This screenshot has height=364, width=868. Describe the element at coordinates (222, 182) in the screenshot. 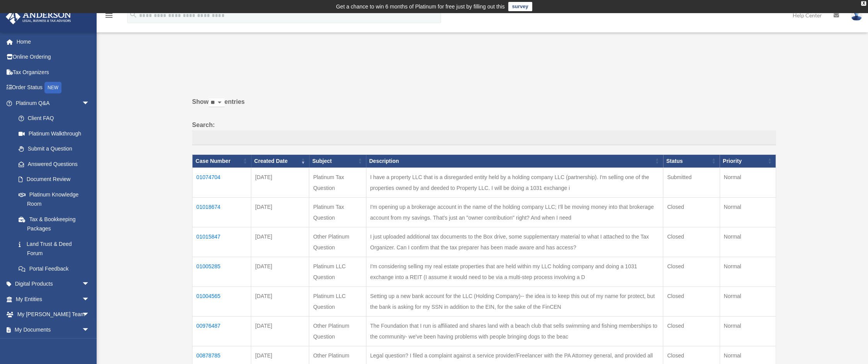

I see `td: 01074704` at that location.